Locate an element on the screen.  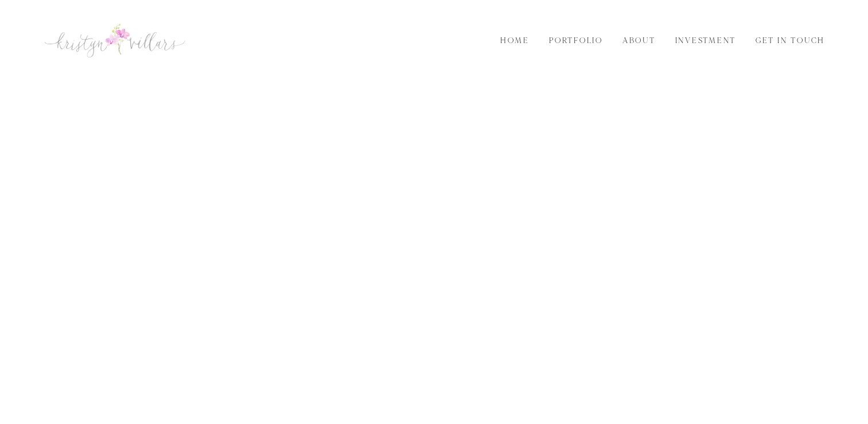
a: About is located at coordinates (639, 41).